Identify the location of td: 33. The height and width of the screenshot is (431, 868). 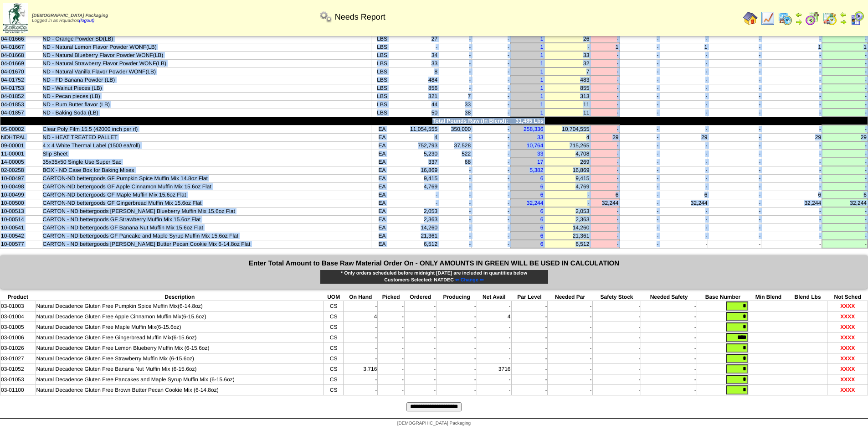
(567, 55).